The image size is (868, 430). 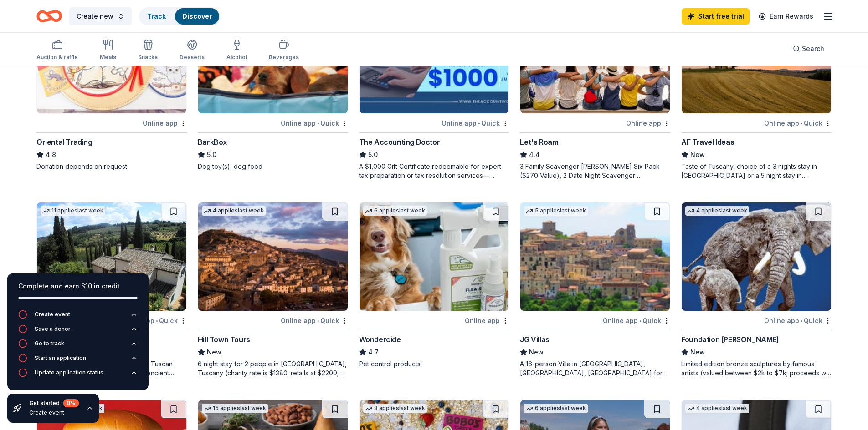 What do you see at coordinates (78, 361) in the screenshot?
I see `button: Start an application` at bounding box center [78, 361].